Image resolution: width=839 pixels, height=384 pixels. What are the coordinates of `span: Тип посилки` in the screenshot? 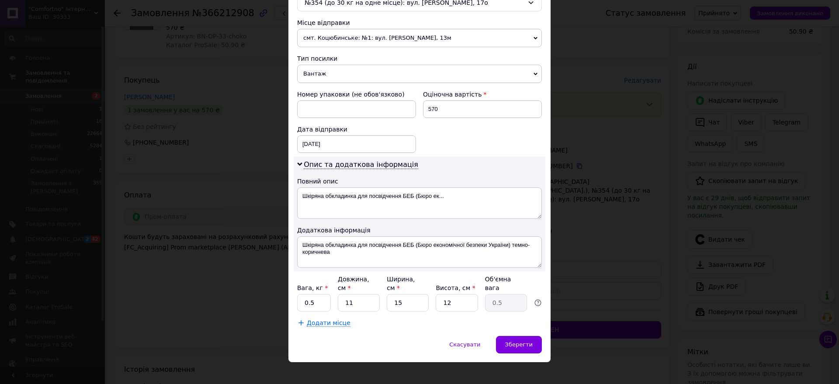 It's located at (317, 59).